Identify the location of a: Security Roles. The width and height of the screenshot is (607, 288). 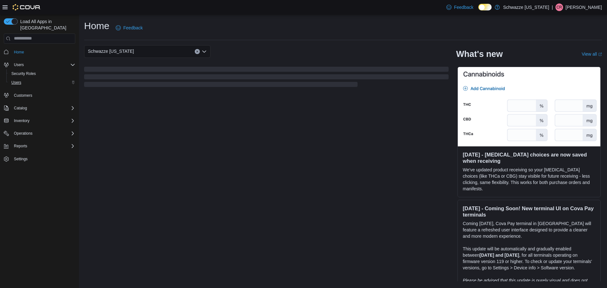
(23, 74).